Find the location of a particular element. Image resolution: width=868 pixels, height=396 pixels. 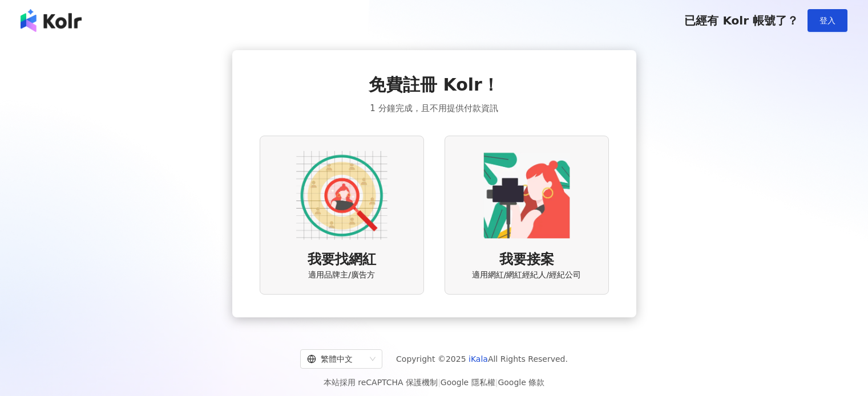

span: 免費註冊 Kolr！ is located at coordinates (434, 85).